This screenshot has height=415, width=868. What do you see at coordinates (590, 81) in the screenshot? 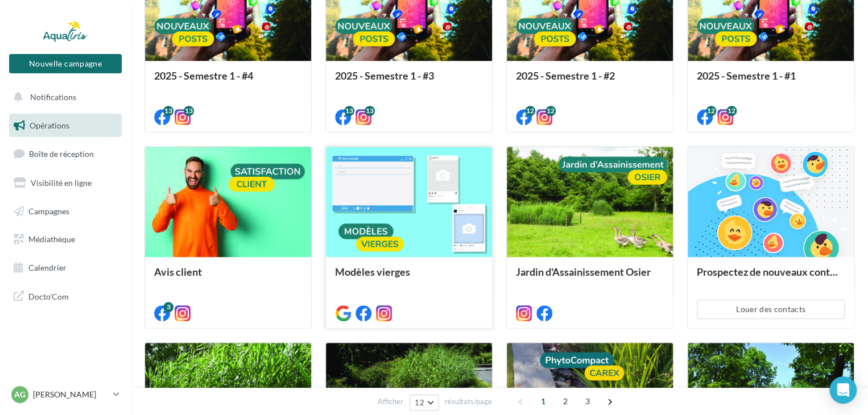
I see `div: 2025 - Semestre 1 - #2` at bounding box center [590, 81].